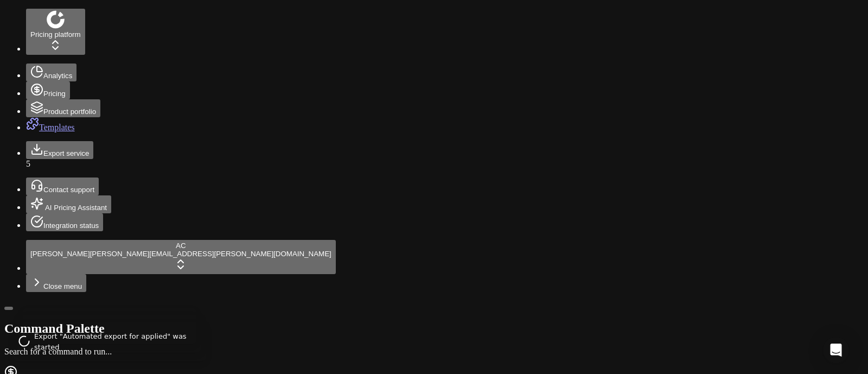  Describe the element at coordinates (56, 283) in the screenshot. I see `button: Close menu` at that location.